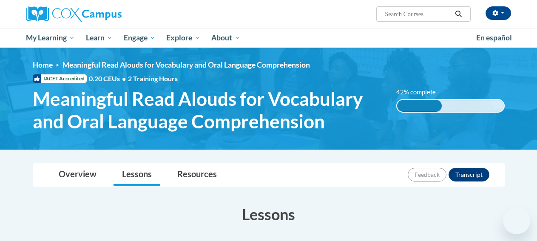 The height and width of the screenshot is (241, 537). Describe the element at coordinates (269, 214) in the screenshot. I see `h3: Lessons` at that location.